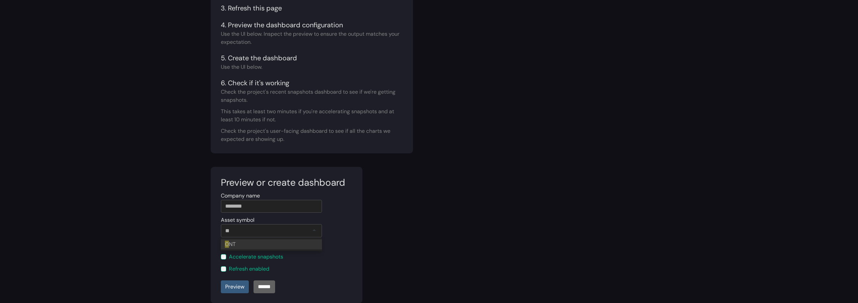 The image size is (858, 303). Describe the element at coordinates (249, 269) in the screenshot. I see `label: Refresh enabled` at that location.